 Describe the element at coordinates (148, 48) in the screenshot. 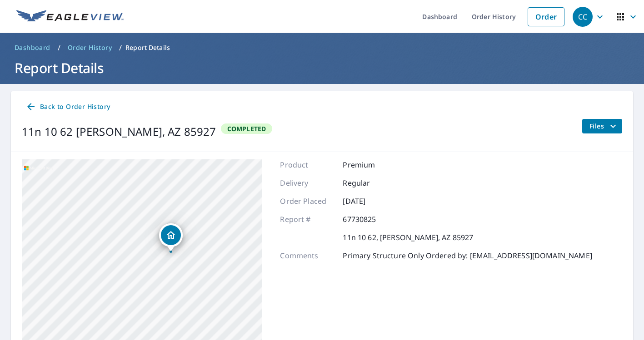

I see `p: Report Details` at that location.